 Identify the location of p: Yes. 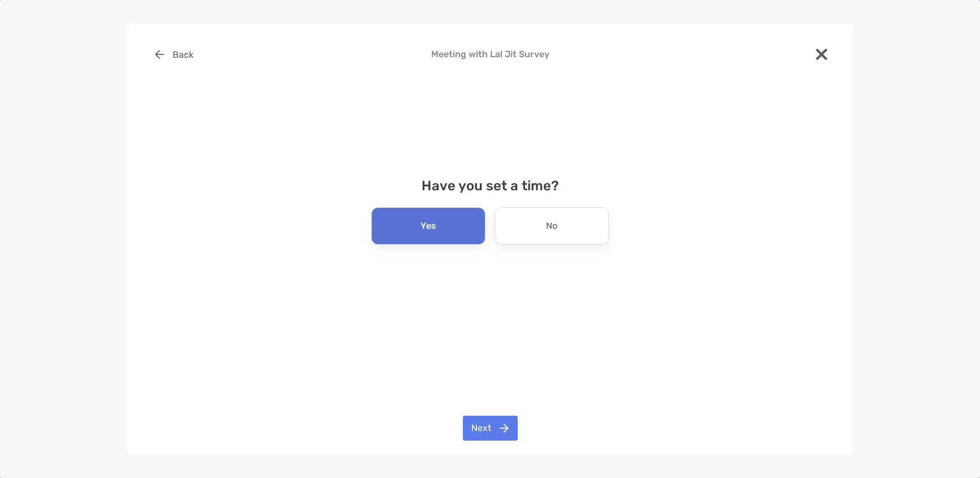
(428, 226).